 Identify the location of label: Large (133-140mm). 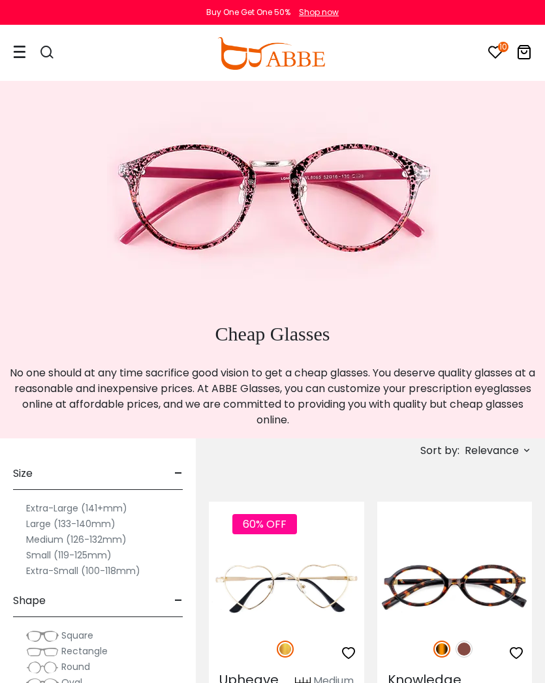
(70, 524).